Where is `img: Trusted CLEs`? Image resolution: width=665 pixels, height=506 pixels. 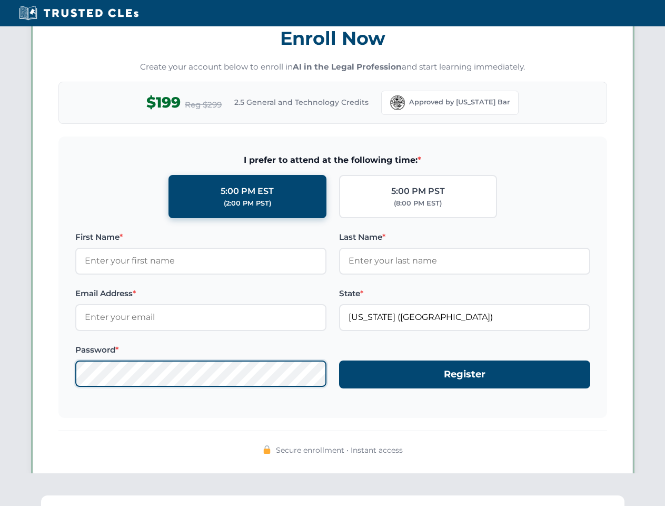 img: Trusted CLEs is located at coordinates (79, 13).